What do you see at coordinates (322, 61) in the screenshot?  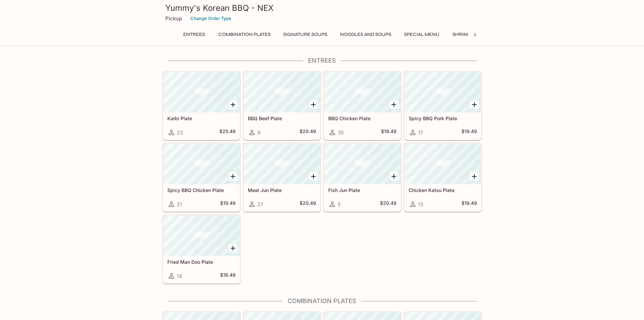 I see `h4: Entrees` at bounding box center [322, 61].